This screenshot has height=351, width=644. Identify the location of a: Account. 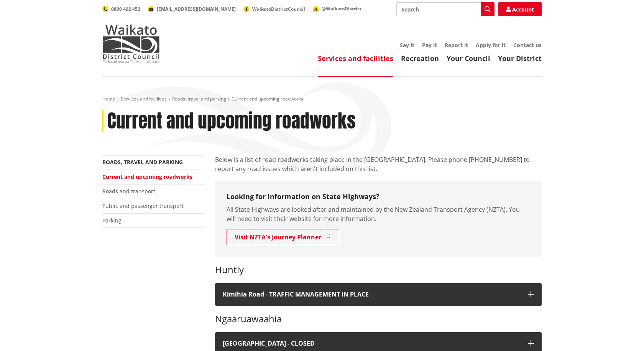
(520, 9).